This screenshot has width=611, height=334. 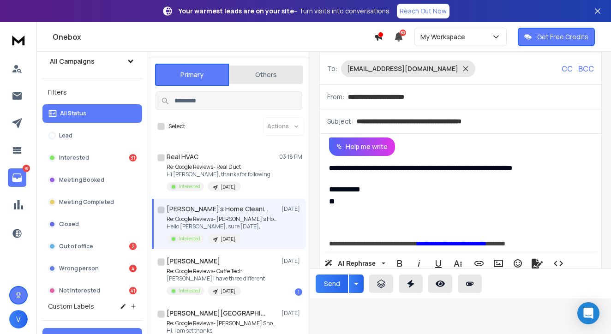 I want to click on button: Send, so click(x=332, y=284).